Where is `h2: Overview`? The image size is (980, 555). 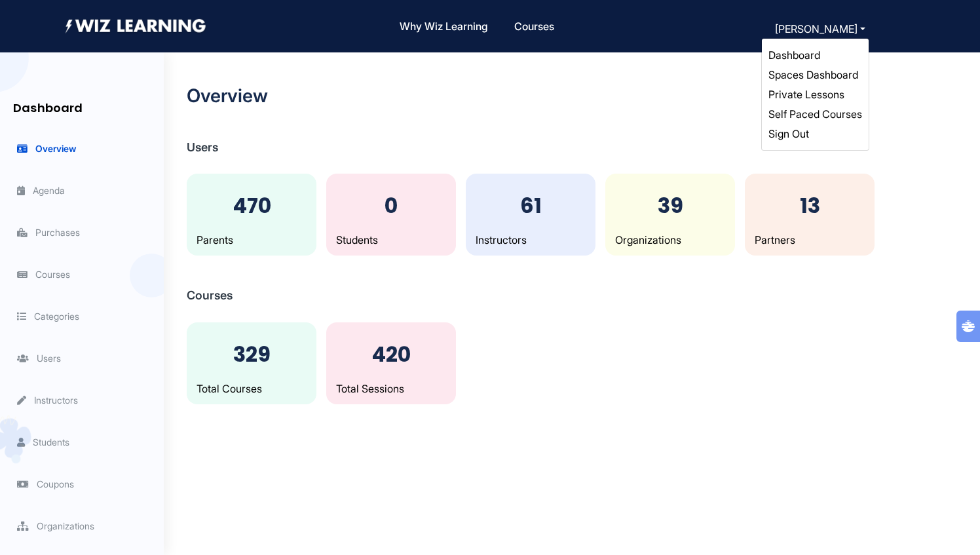 h2: Overview is located at coordinates (572, 96).